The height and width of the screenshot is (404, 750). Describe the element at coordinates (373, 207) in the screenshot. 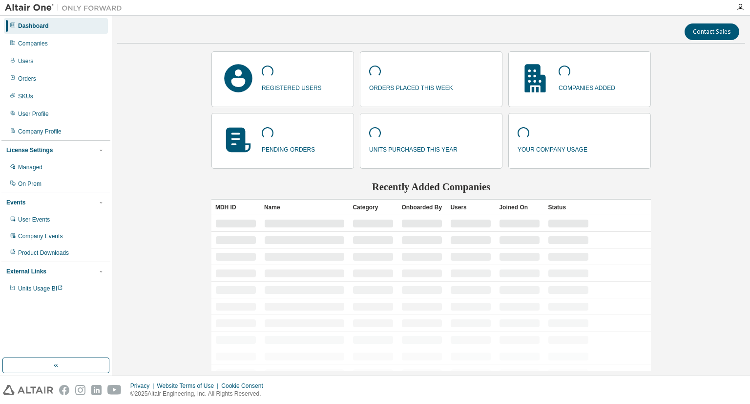

I see `div: Category` at that location.